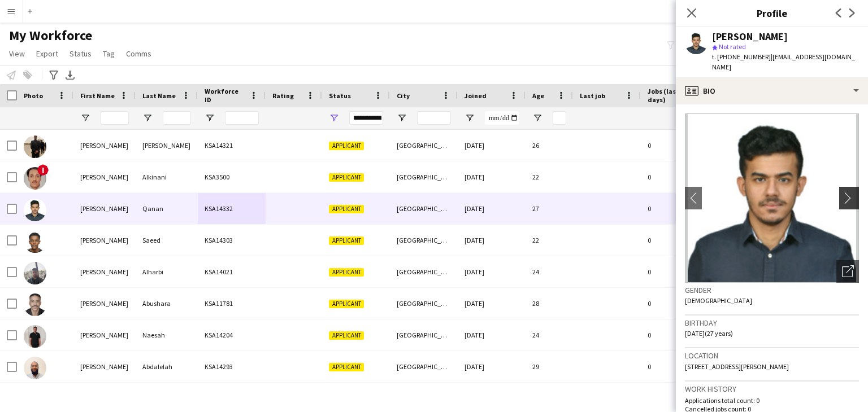 The width and height of the screenshot is (868, 412). What do you see at coordinates (232, 240) in the screenshot?
I see `div: KSA14303` at bounding box center [232, 240].